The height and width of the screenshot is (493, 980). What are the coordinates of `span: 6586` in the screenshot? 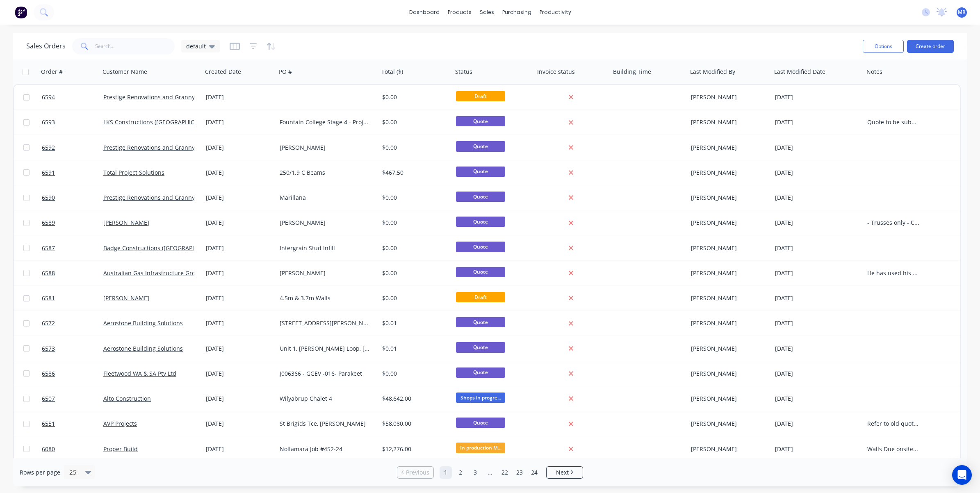 It's located at (48, 374).